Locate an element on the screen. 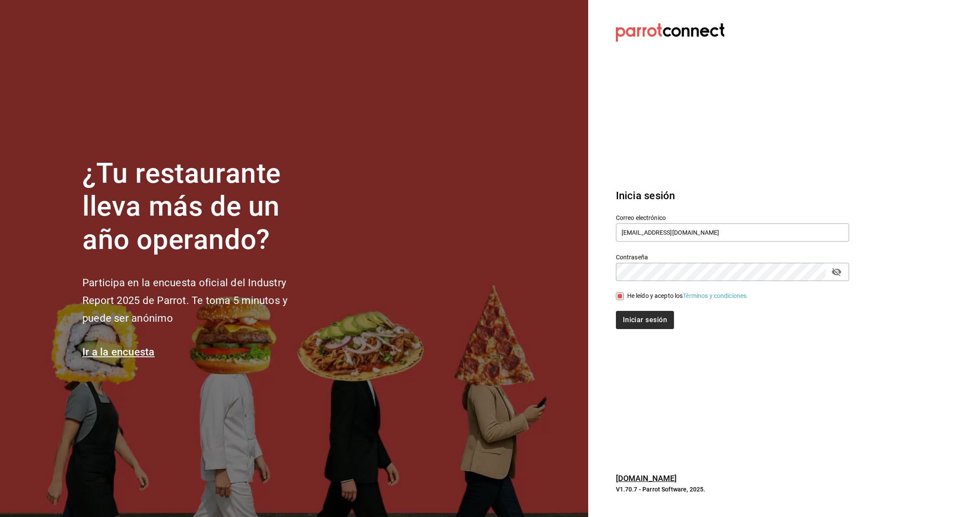 This screenshot has height=517, width=980. input: Ingresa tu correo electrónico is located at coordinates (732, 233).